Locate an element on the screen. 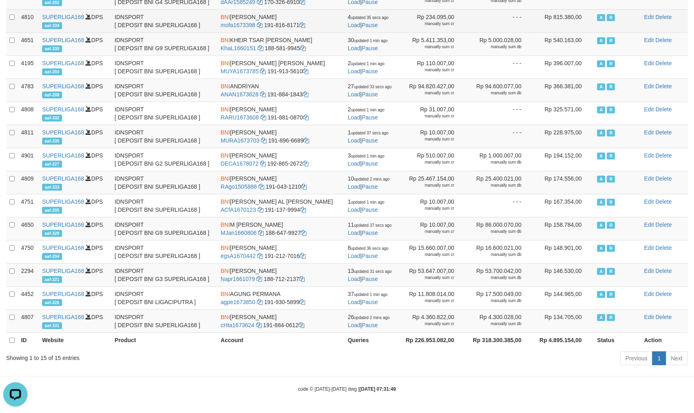  a: Copy 1918840612 to clipboard is located at coordinates (302, 325).